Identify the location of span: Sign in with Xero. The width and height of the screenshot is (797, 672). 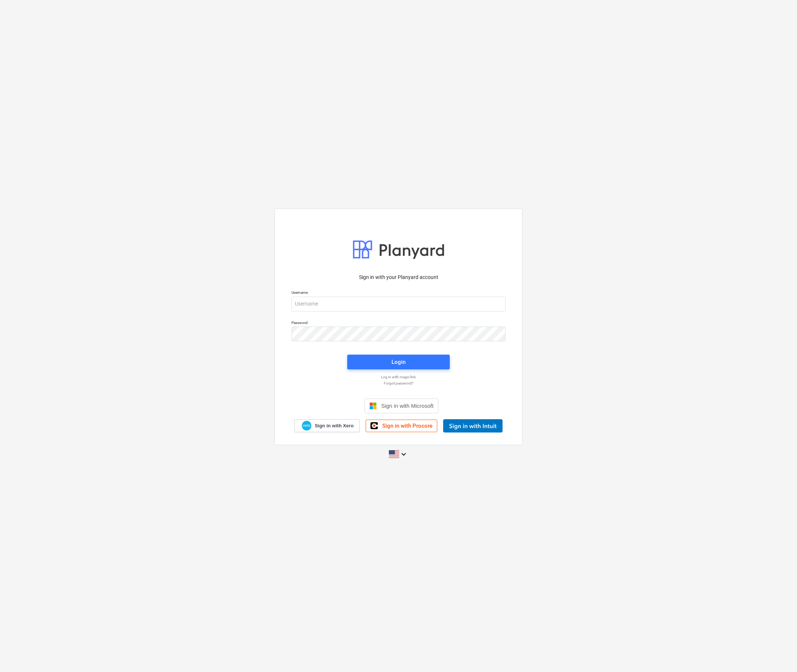
(334, 426).